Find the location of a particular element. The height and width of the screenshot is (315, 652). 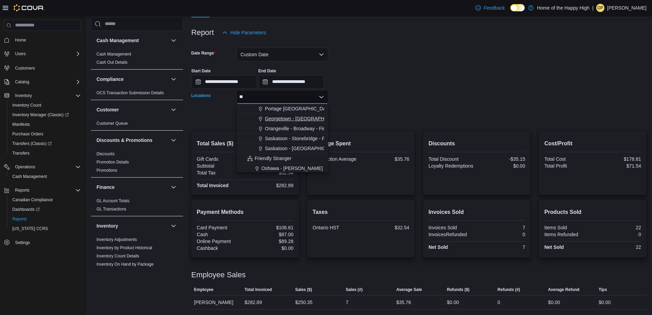

span: Manifests is located at coordinates (45, 124).